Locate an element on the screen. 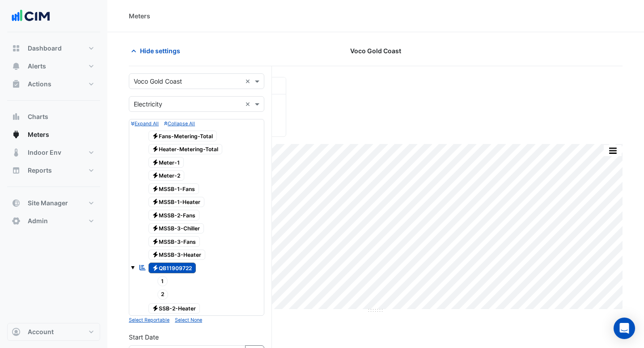  span: Account is located at coordinates (41, 331).